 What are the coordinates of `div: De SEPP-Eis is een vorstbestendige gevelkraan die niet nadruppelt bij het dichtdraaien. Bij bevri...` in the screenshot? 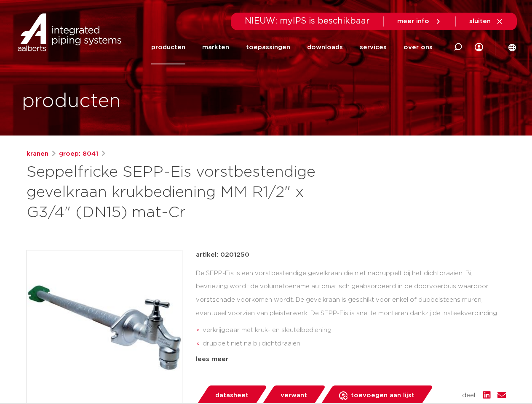 It's located at (351, 309).